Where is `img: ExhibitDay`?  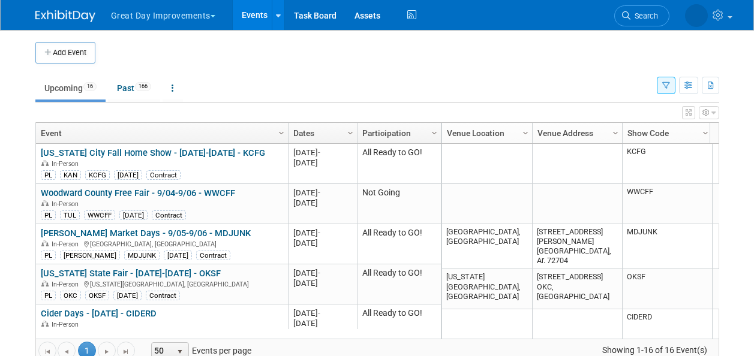 img: ExhibitDay is located at coordinates (65, 16).